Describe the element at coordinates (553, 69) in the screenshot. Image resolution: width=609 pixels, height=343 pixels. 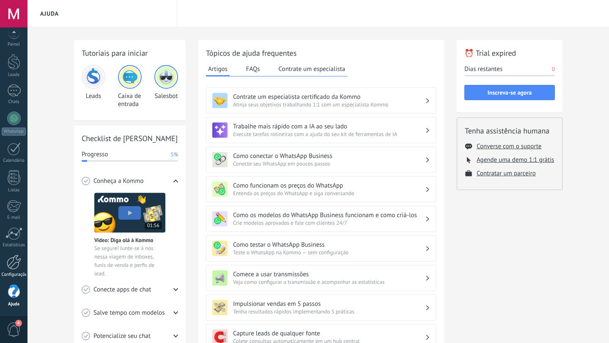
I see `span: 0` at that location.